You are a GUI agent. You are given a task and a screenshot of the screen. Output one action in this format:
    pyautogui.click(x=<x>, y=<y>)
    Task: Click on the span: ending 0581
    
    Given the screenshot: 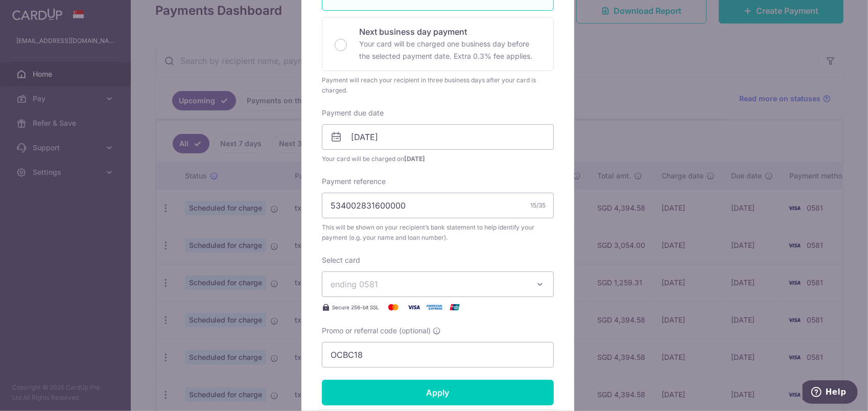 What is the action you would take?
    pyautogui.click(x=354, y=284)
    